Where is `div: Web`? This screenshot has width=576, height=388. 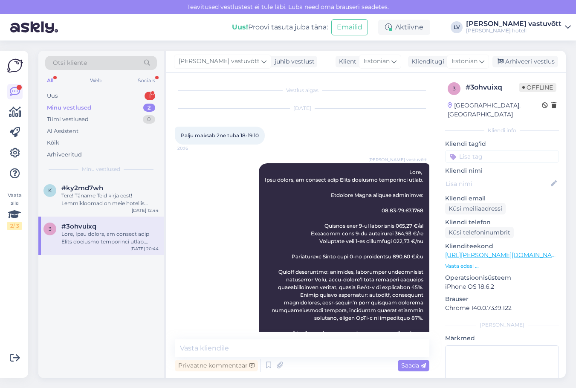
div: Web is located at coordinates (95, 81).